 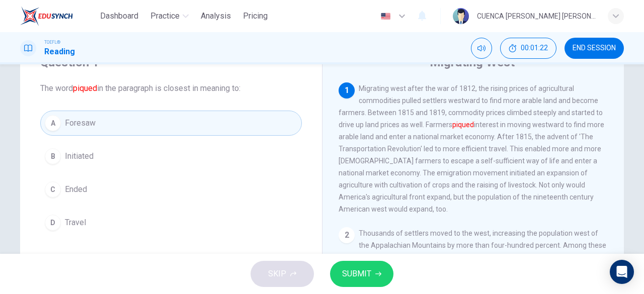 I want to click on button: CEnded, so click(x=171, y=189).